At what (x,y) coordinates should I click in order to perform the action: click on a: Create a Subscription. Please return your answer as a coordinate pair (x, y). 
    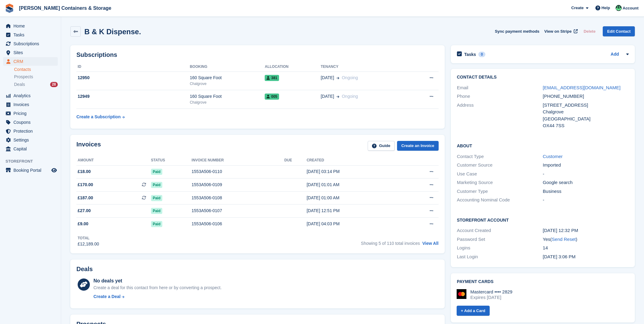
    Looking at the image, I should click on (101, 117).